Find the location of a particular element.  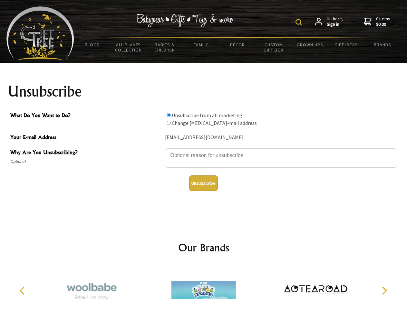

a: Grown Ups is located at coordinates (309, 45).